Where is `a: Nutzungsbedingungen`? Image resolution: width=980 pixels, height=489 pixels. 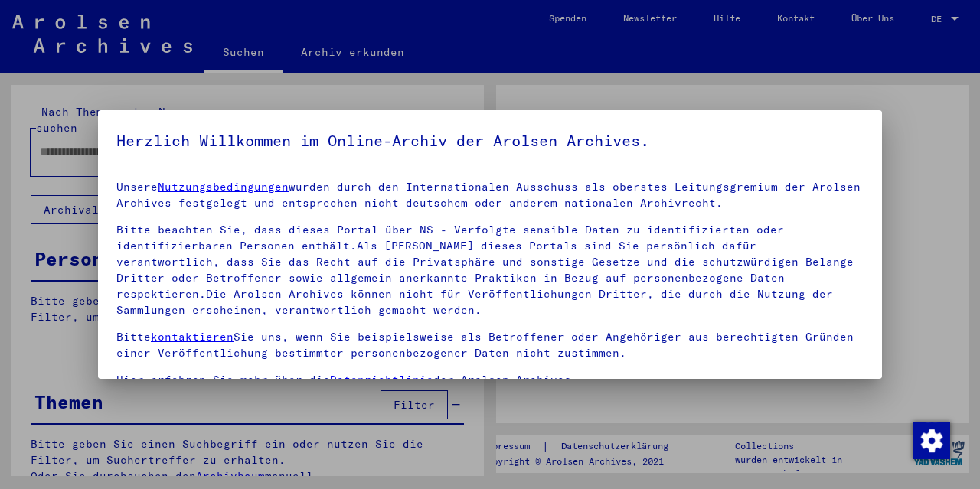 a: Nutzungsbedingungen is located at coordinates (222, 187).